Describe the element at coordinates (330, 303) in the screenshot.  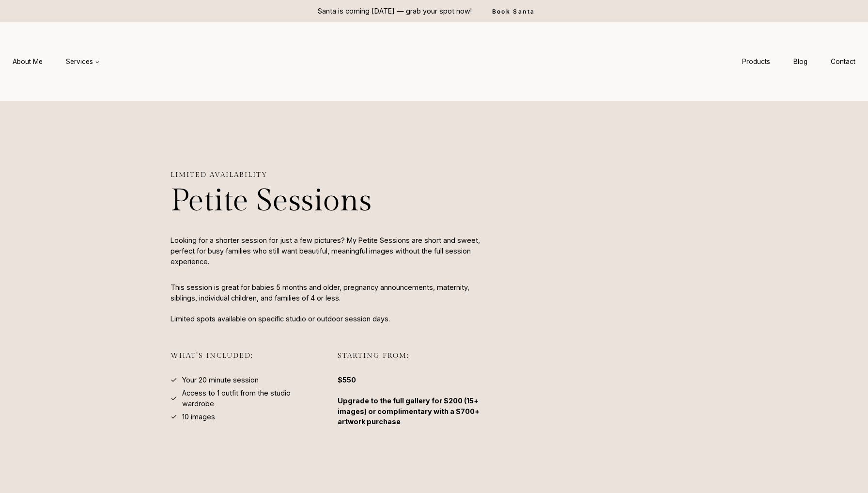
I see `p: This session is great for babies 5 months and older, pregnancy announcements, maternity, siblings...` at that location.